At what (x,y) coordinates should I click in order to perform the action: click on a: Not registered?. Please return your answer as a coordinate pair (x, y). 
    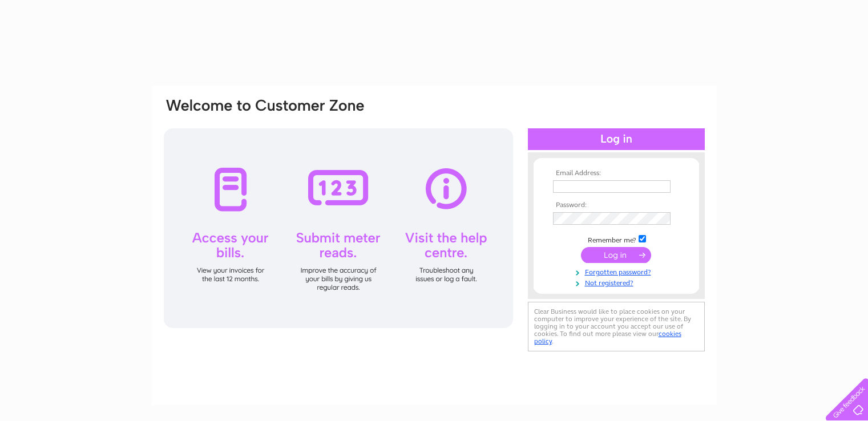
    Looking at the image, I should click on (618, 281).